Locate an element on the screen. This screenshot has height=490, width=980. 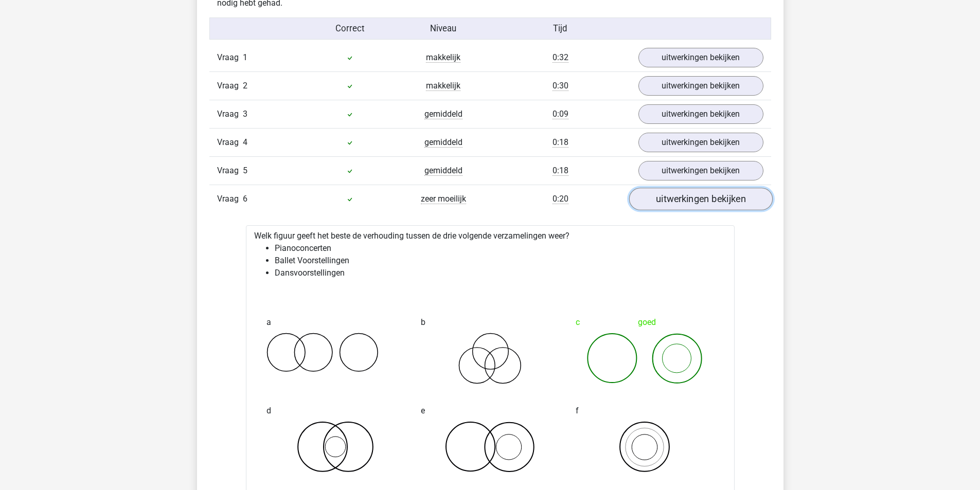
li: Pianoconcerten is located at coordinates (501, 248).